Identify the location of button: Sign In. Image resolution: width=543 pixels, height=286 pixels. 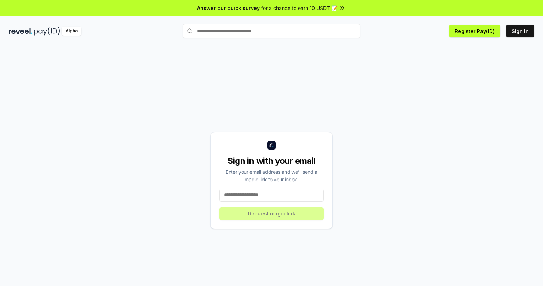
(520, 31).